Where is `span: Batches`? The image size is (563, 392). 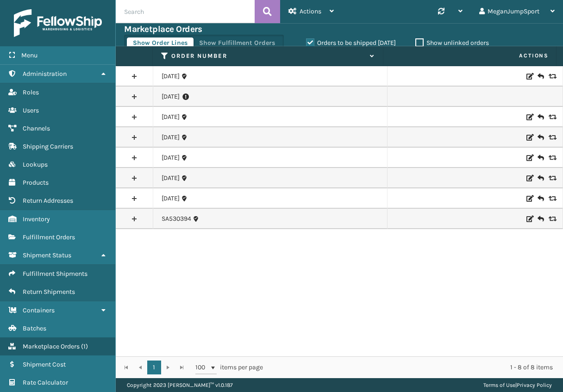
span: Batches is located at coordinates (34, 328).